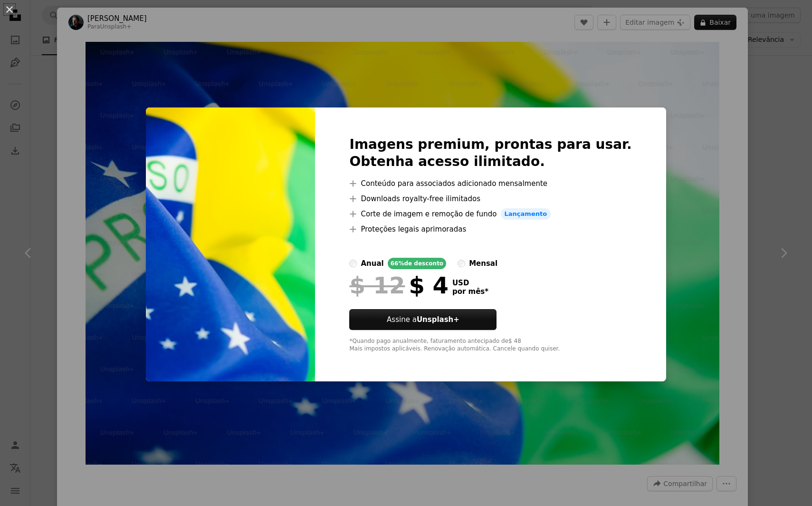 This screenshot has width=812, height=506. Describe the element at coordinates (353, 263) in the screenshot. I see `input: anual66%de desconto` at that location.